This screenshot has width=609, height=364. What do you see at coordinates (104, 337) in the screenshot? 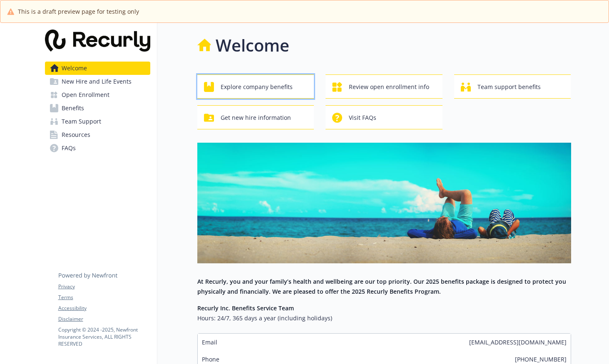
I see `p: Copyright © 2024 - 2025 , Newfront Insurance Services, ALL RIGHTS RESERVED` at bounding box center [104, 337].